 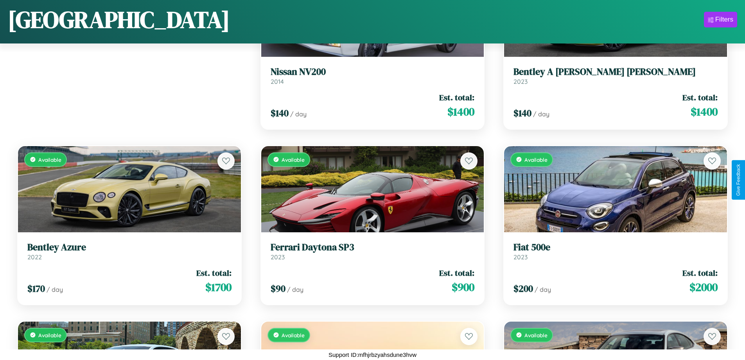 I want to click on span: $ 2000, so click(x=704, y=287).